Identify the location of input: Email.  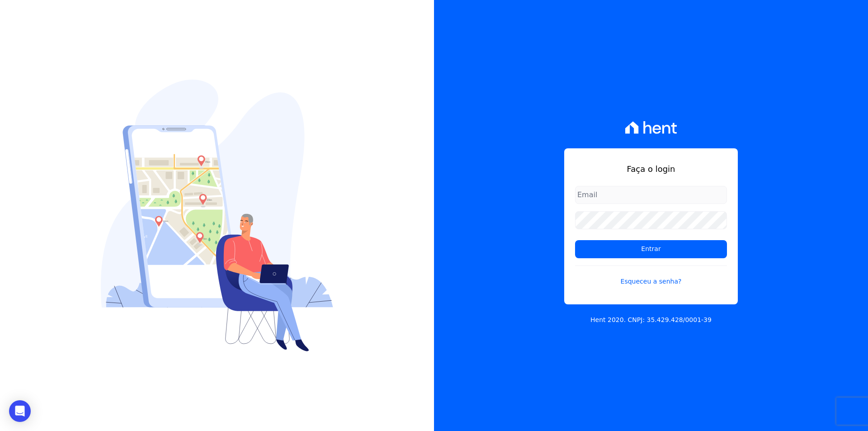
(651, 195).